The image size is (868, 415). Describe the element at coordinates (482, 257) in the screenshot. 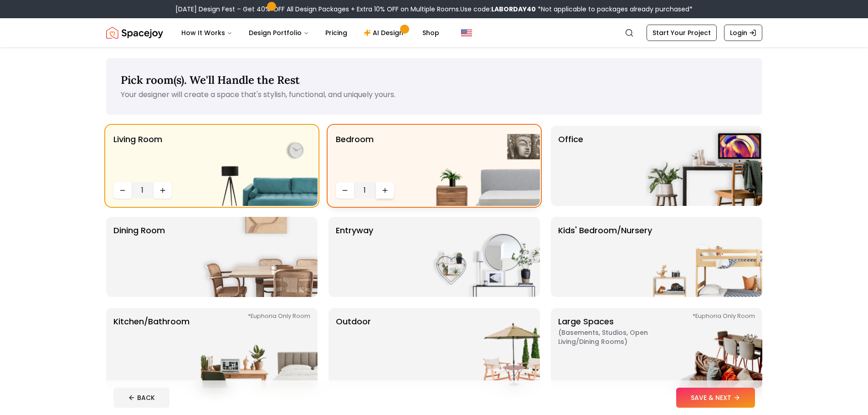

I see `img: entryway` at that location.